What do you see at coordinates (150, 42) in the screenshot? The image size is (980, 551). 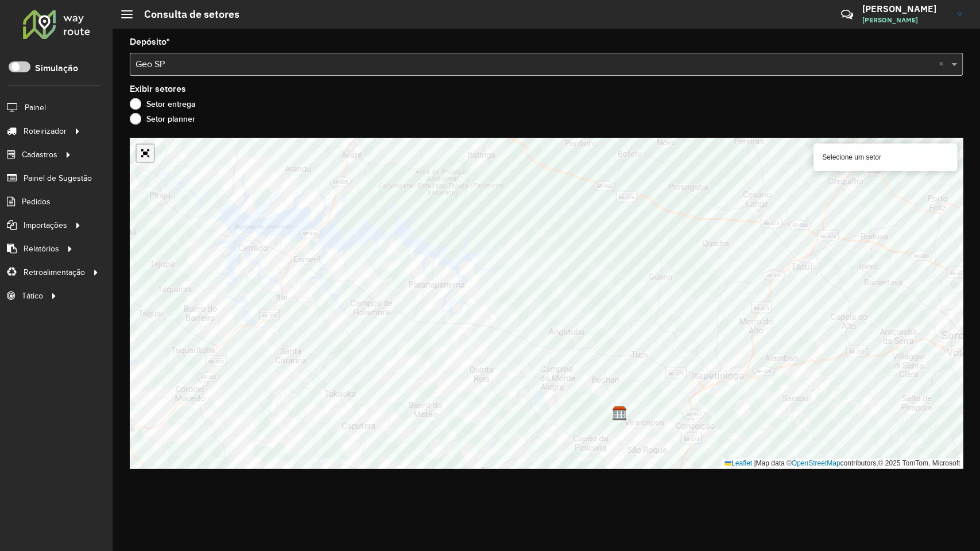 I see `label: Depósito` at bounding box center [150, 42].